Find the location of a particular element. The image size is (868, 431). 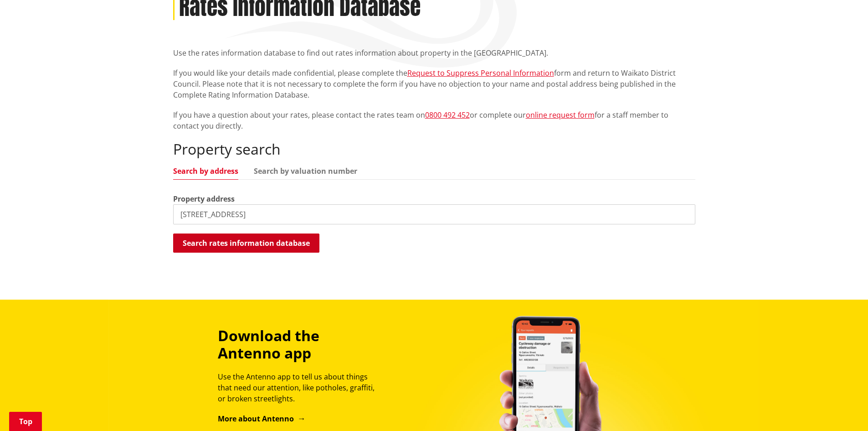

label: Property address is located at coordinates (203, 198).